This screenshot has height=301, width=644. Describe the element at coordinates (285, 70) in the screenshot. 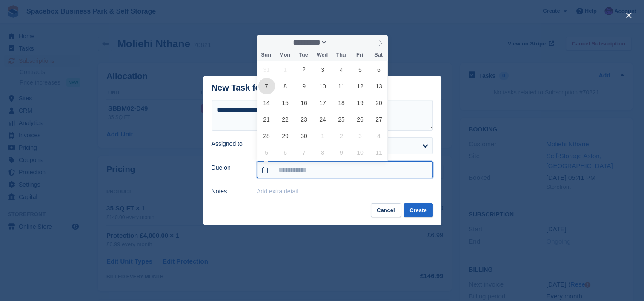

I see `span: September 1, 2025` at that location.